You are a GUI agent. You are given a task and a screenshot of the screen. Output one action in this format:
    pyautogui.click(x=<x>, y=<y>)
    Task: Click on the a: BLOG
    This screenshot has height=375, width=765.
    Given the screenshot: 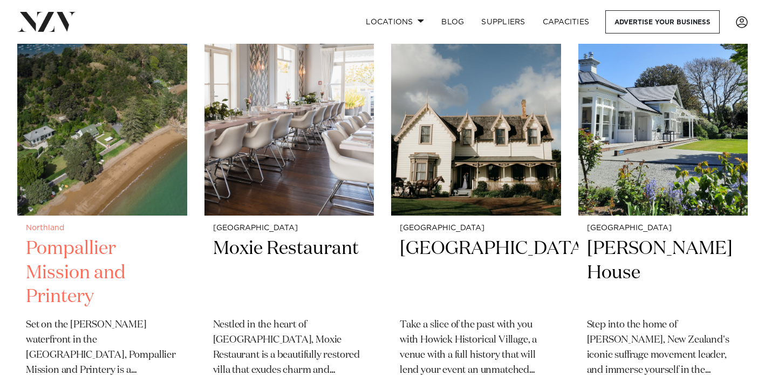 What is the action you would take?
    pyautogui.click(x=453, y=22)
    